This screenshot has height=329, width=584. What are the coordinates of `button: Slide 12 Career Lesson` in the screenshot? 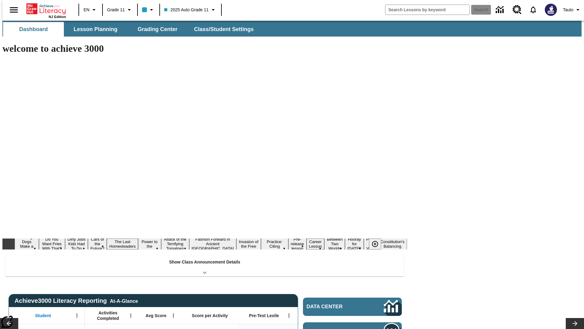 It's located at (316, 244).